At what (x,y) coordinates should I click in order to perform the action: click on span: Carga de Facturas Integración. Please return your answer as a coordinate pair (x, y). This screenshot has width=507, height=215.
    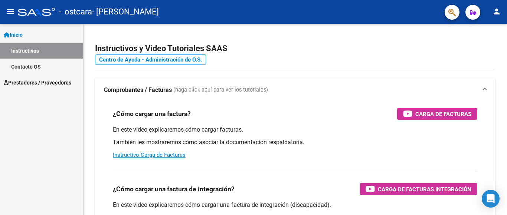
    Looking at the image, I should click on (424, 189).